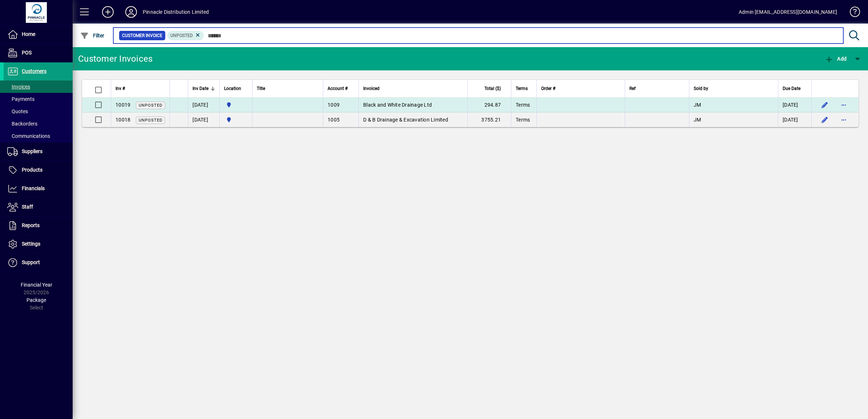  Describe the element at coordinates (39, 124) in the screenshot. I see `a: Backorders` at that location.